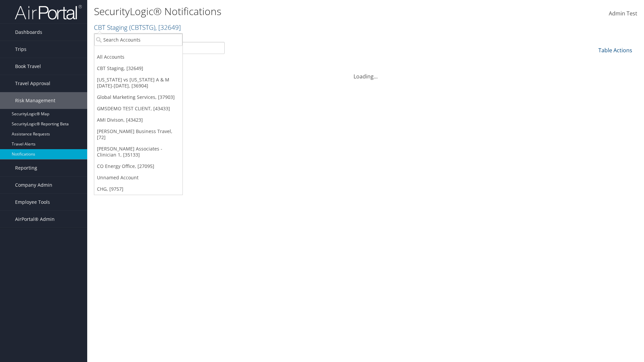 The width and height of the screenshot is (644, 362). Describe the element at coordinates (365, 72) in the screenshot. I see `div: Loading...` at that location.